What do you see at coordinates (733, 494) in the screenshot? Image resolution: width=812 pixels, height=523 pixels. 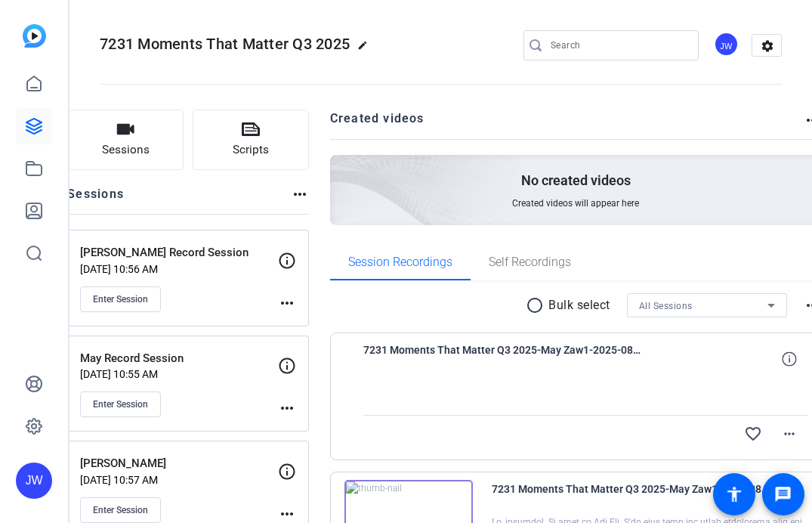 I see `mat-icon: accessibility` at bounding box center [733, 494].